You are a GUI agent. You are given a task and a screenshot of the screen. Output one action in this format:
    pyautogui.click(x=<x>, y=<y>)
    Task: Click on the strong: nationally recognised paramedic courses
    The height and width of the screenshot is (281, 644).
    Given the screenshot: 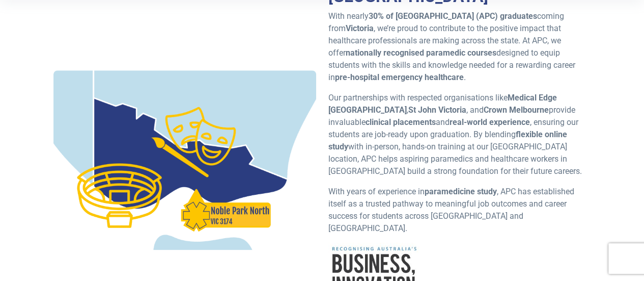 What is the action you would take?
    pyautogui.click(x=421, y=53)
    